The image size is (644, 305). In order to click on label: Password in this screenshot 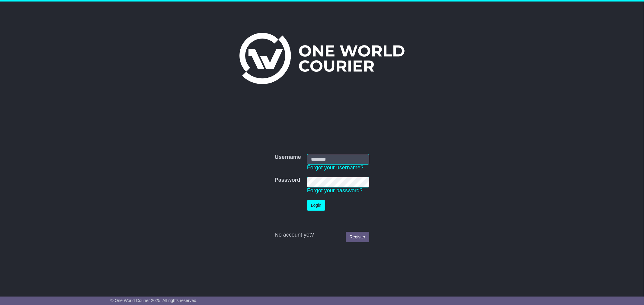, I will do `click(287, 180)`.